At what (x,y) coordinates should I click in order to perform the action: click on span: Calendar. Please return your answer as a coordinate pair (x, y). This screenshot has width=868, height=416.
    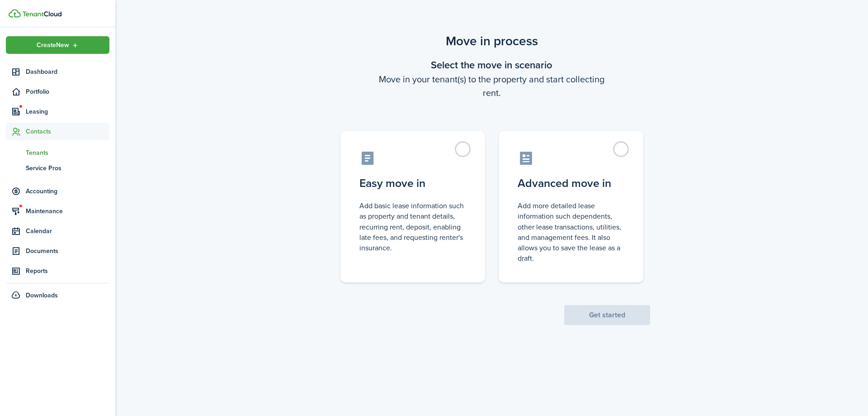
    Looking at the image, I should click on (67, 231).